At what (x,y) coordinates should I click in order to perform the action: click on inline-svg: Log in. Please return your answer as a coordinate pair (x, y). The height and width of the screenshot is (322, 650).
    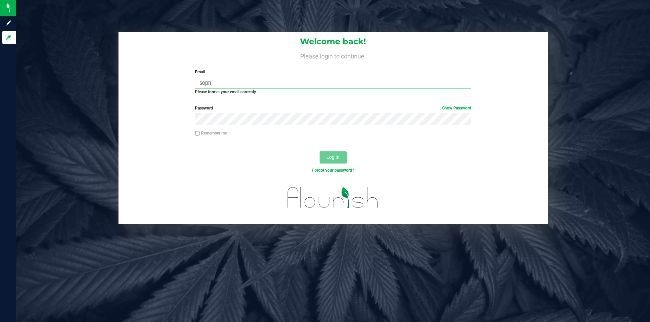
    Looking at the image, I should click on (8, 38).